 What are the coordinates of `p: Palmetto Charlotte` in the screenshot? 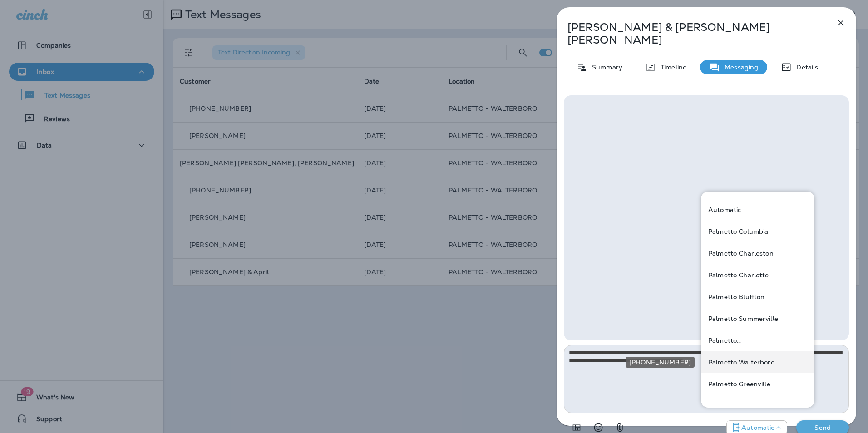 It's located at (739, 275).